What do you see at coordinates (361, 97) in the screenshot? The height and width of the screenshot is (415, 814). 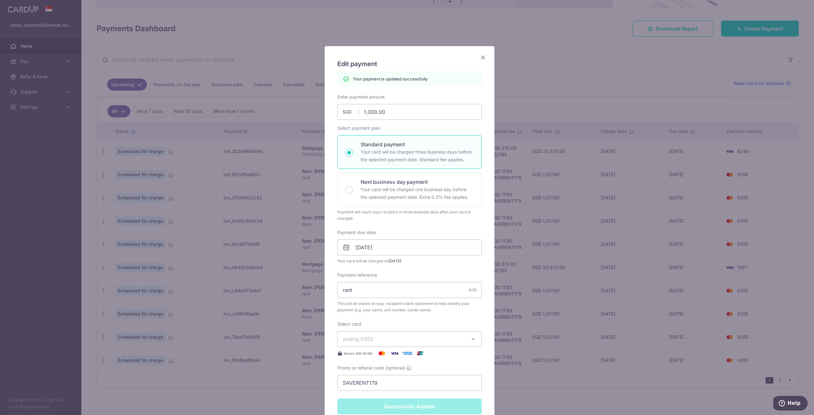 I see `label: Enter payment amount` at bounding box center [361, 97].